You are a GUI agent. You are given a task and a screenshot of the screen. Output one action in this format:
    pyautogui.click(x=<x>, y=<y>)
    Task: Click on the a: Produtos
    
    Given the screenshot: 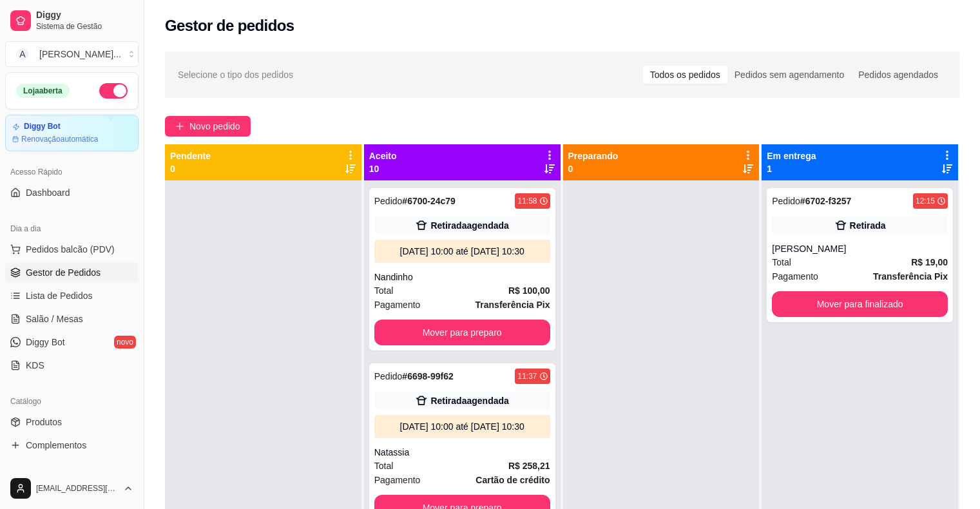 What is the action you would take?
    pyautogui.click(x=72, y=422)
    